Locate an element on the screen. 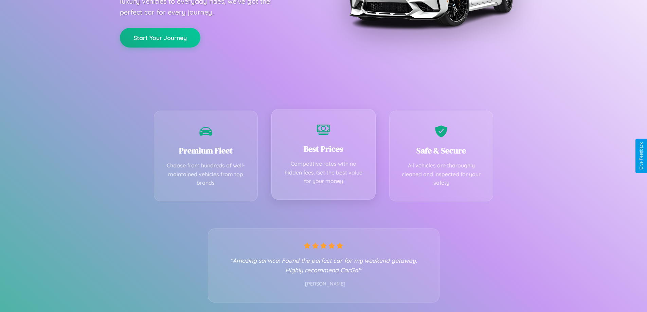 The height and width of the screenshot is (312, 647). div: Give Feedback is located at coordinates (641, 156).